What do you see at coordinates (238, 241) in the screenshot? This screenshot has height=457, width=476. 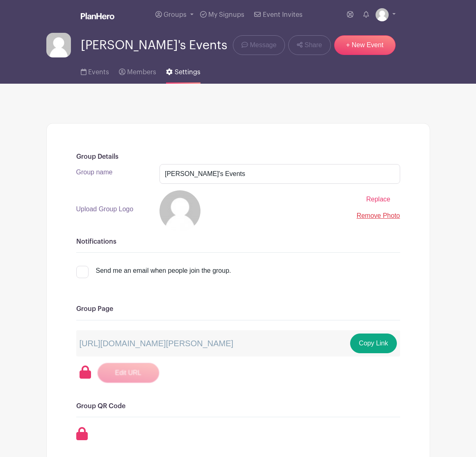 I see `h6: Notifications` at bounding box center [238, 241].